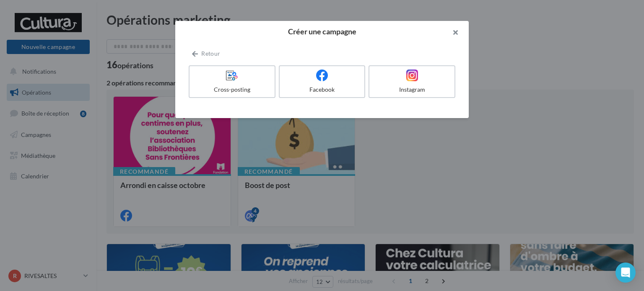 The image size is (644, 291). I want to click on div: Open Intercom Messenger, so click(626, 273).